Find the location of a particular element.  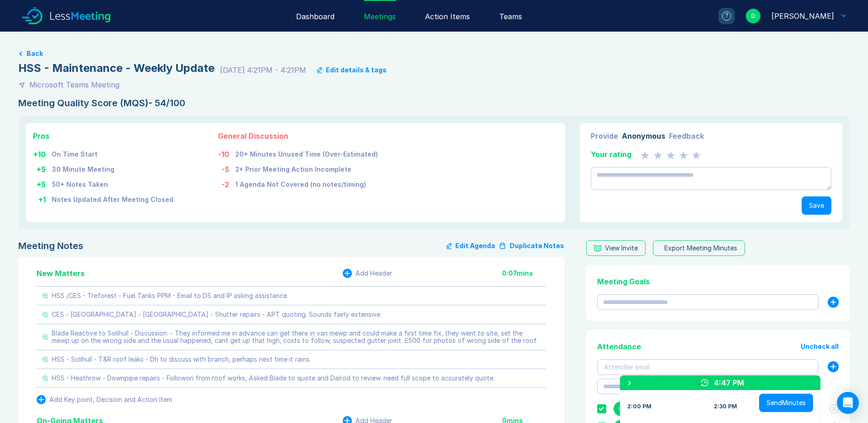

div: Attendance is located at coordinates (619, 346).